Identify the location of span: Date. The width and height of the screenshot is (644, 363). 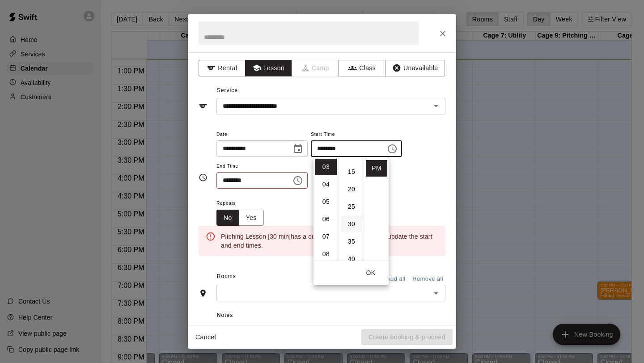
(262, 135).